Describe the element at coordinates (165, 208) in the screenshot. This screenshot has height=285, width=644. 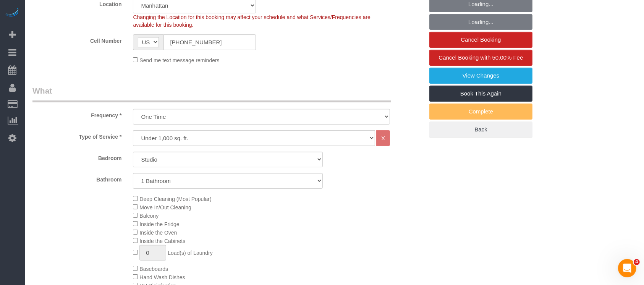
I see `span: Move In/Out Cleaning` at that location.